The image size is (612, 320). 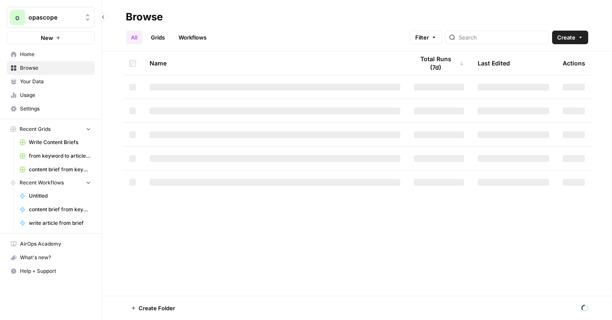 I want to click on div: Browse, so click(x=144, y=17).